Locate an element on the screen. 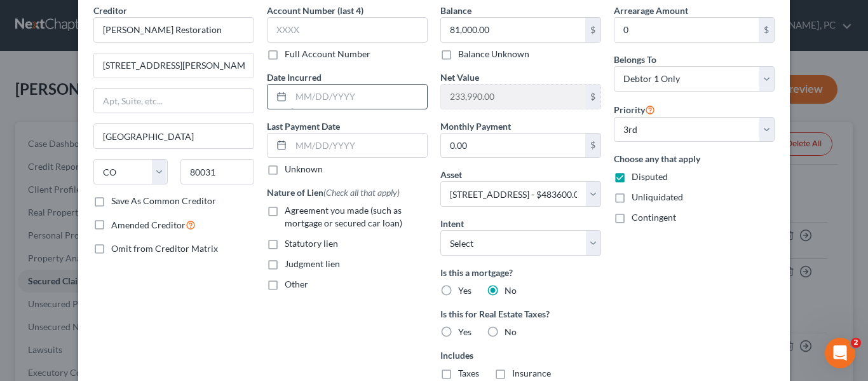  label: Save As Common Creditor is located at coordinates (164, 201).